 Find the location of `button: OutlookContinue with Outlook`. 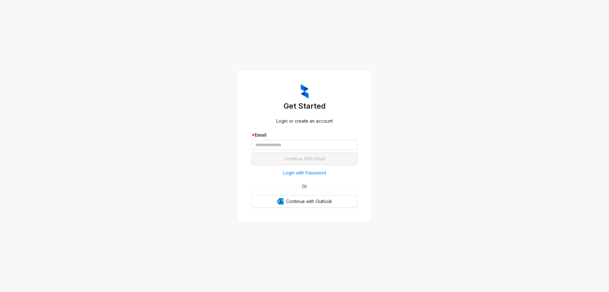

button: OutlookContinue with Outlook is located at coordinates (305, 201).